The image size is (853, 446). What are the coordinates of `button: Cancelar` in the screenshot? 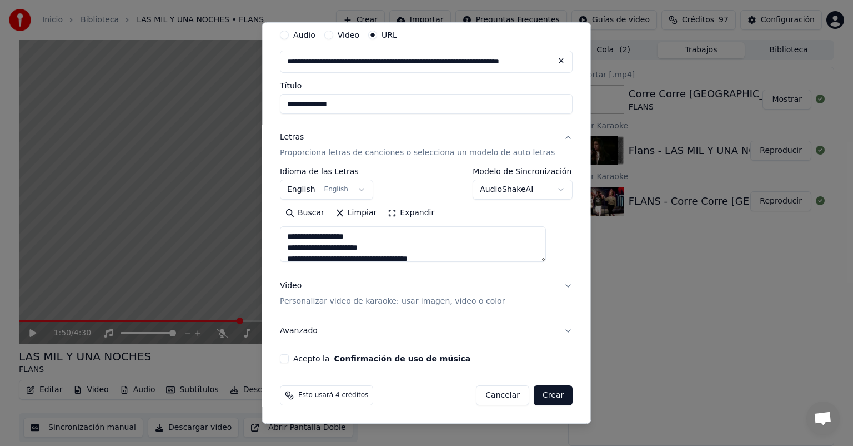 It's located at (503, 395).